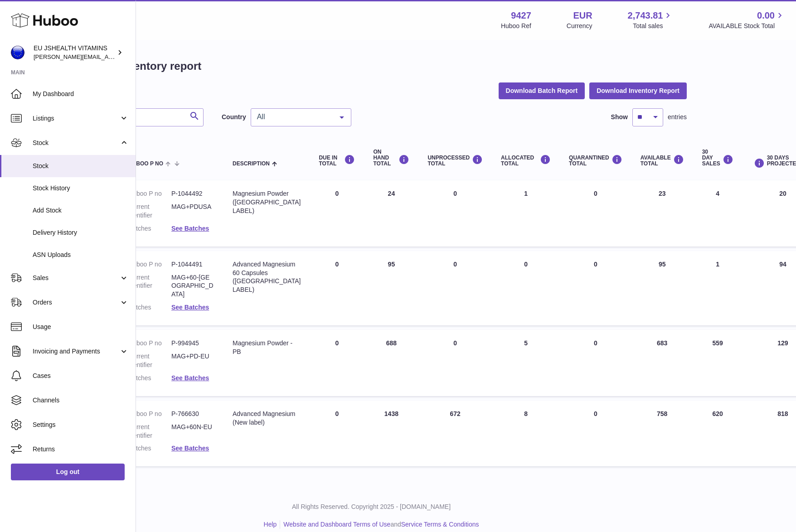 The height and width of the screenshot is (532, 796). Describe the element at coordinates (521, 15) in the screenshot. I see `strong: 9427` at that location.